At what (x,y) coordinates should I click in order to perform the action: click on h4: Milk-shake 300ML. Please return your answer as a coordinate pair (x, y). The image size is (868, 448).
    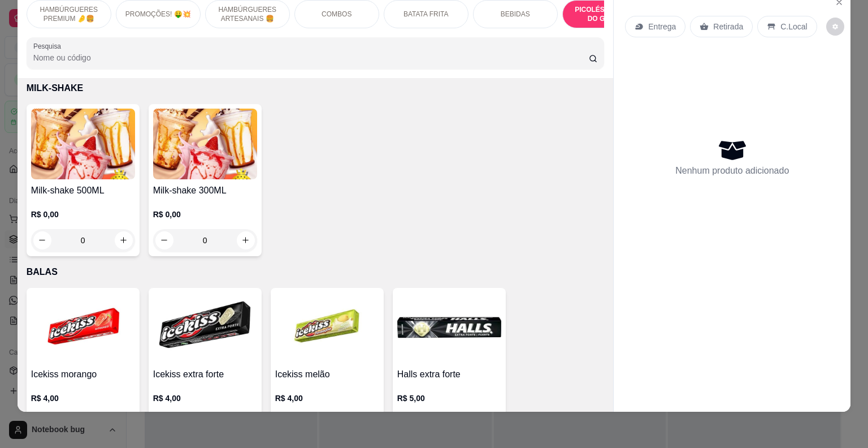
    Looking at the image, I should click on (205, 190).